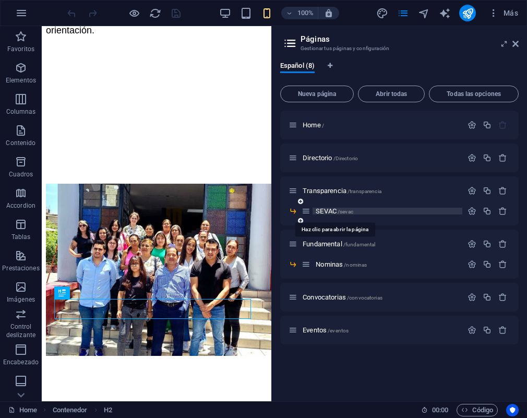 The width and height of the screenshot is (527, 418). What do you see at coordinates (21, 299) in the screenshot?
I see `p: Imágenes` at bounding box center [21, 299].